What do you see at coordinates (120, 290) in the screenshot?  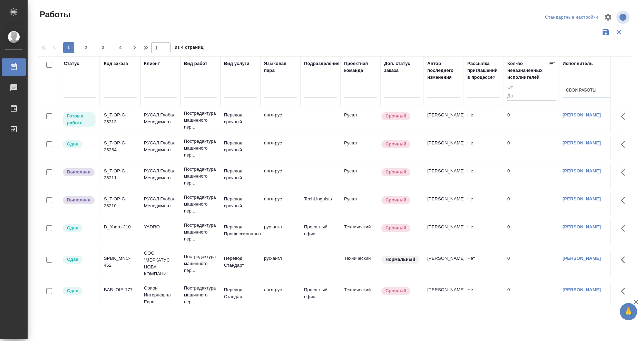 I see `div: BAB_OIE-177` at bounding box center [120, 290].